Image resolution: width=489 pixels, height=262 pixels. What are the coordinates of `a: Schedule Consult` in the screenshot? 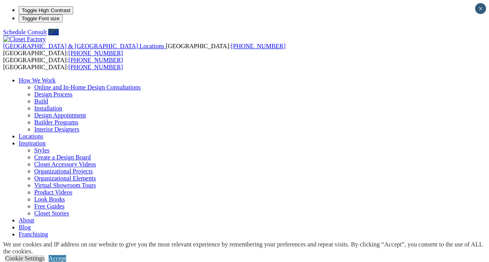 It's located at (25, 32).